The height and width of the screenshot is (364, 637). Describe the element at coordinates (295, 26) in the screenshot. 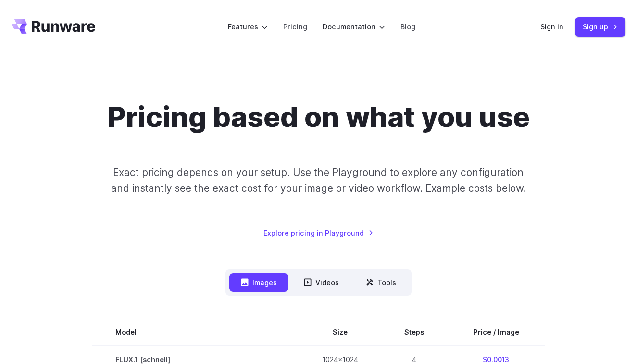

I see `a: Pricing` at that location.